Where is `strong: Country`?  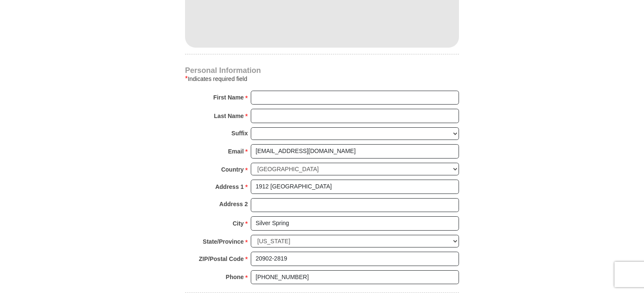 strong: Country is located at coordinates (233, 169).